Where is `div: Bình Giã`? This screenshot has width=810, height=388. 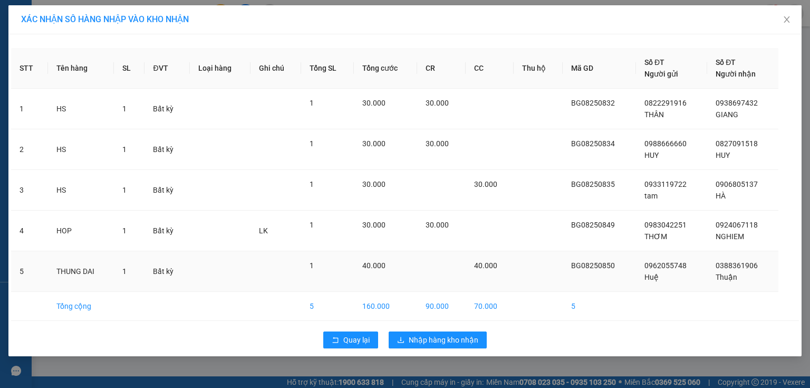 div: Bình Giã is located at coordinates (127, 15).